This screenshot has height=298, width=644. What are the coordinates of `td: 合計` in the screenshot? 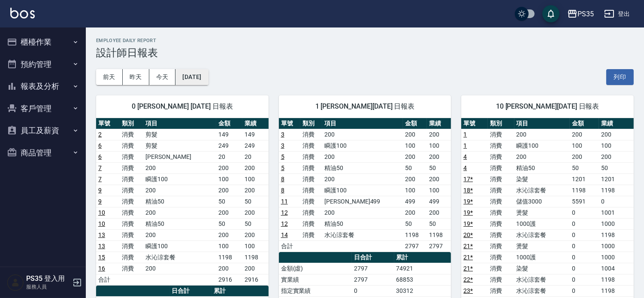 It's located at (290, 246).